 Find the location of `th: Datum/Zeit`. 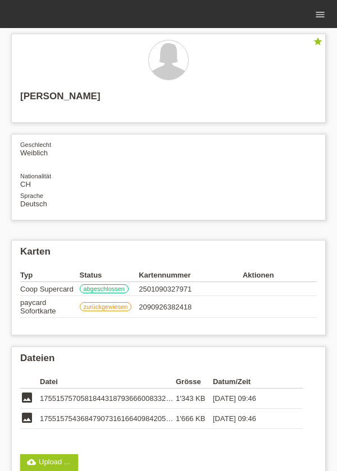

th: Datum/Zeit is located at coordinates (250, 382).